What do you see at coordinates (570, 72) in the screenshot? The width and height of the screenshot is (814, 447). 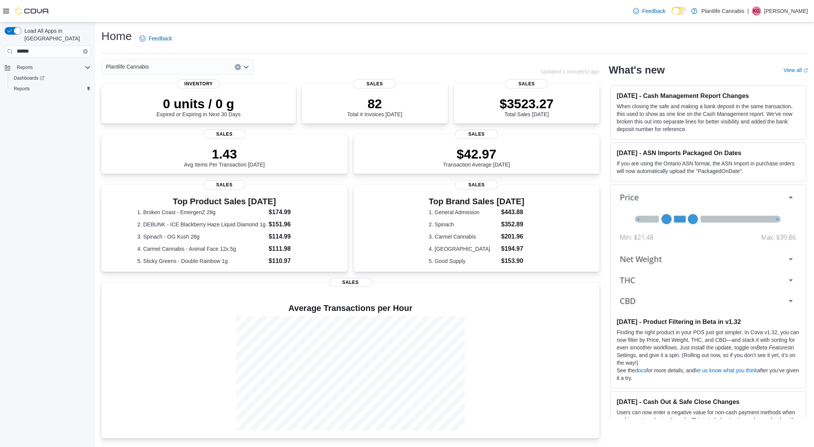 I see `p: Updated 1 minute(s) ago` at bounding box center [570, 72].